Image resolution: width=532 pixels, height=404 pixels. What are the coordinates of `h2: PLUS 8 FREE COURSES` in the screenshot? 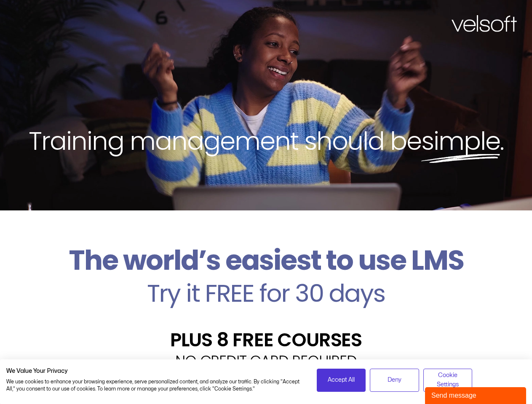 It's located at (266, 340).